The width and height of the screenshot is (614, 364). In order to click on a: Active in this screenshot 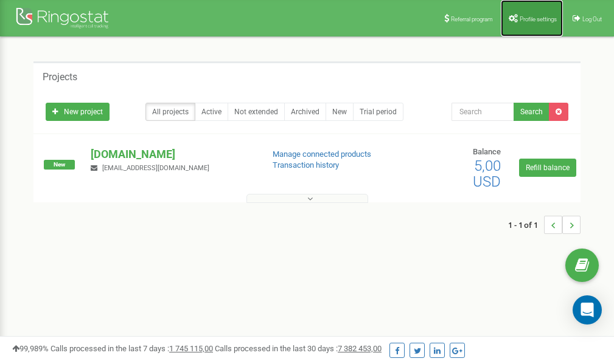, I will do `click(212, 112)`.